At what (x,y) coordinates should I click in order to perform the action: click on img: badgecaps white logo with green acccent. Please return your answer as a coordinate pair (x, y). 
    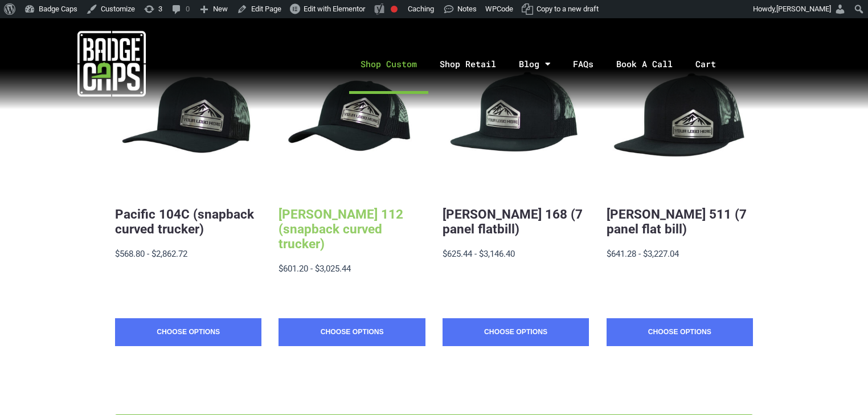
    Looking at the image, I should click on (111, 64).